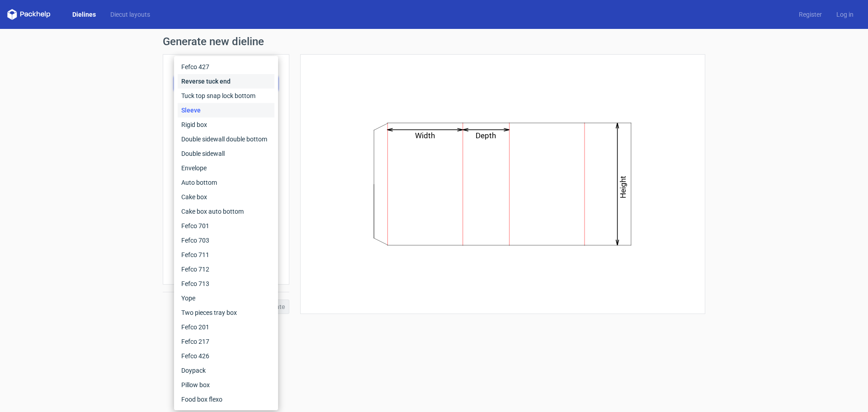 This screenshot has height=412, width=868. What do you see at coordinates (226, 255) in the screenshot?
I see `div: Fefco 711` at bounding box center [226, 255].